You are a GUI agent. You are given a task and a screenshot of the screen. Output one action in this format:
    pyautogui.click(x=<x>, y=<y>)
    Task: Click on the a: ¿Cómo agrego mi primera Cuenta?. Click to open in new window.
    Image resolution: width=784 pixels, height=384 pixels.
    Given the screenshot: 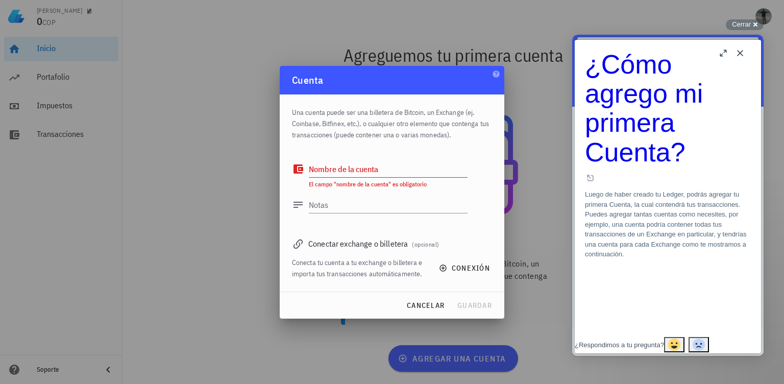 What is the action you would take?
    pyautogui.click(x=95, y=83)
    